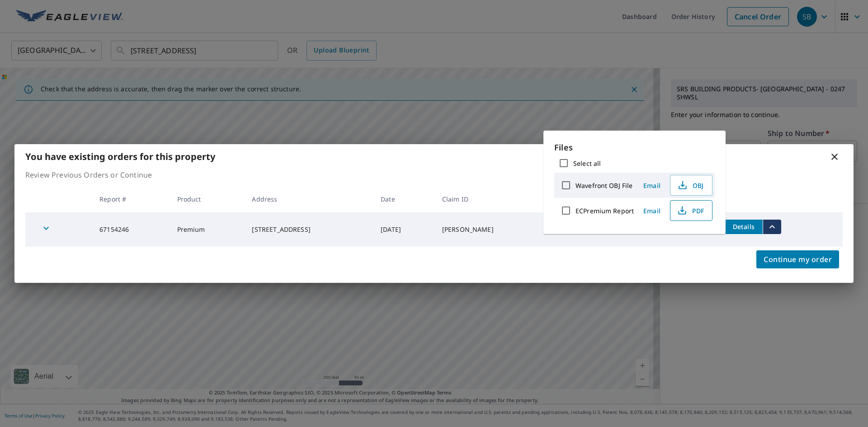 This screenshot has height=427, width=868. I want to click on span: Details, so click(744, 227).